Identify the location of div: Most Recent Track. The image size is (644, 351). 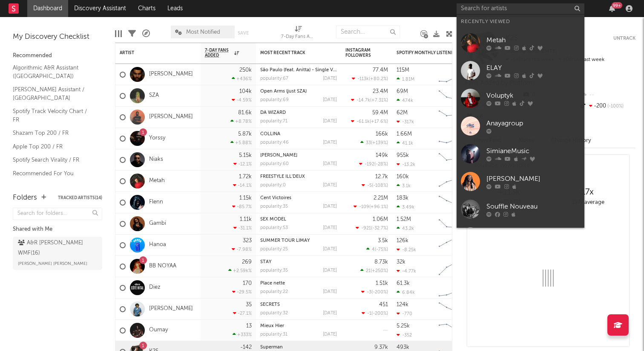
(292, 53).